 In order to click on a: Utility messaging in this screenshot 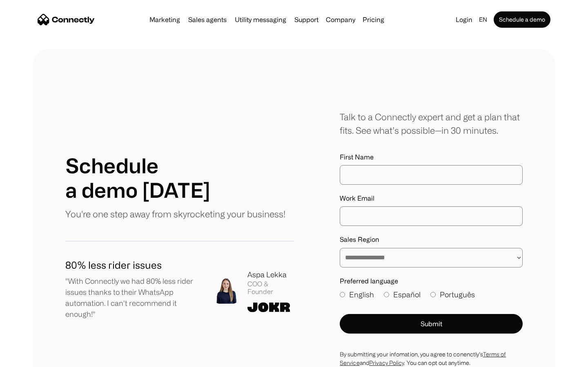, I will do `click(261, 20)`.